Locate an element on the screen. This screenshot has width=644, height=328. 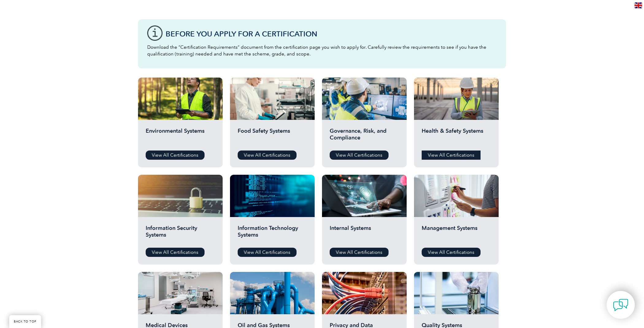
img: en is located at coordinates (638, 5).